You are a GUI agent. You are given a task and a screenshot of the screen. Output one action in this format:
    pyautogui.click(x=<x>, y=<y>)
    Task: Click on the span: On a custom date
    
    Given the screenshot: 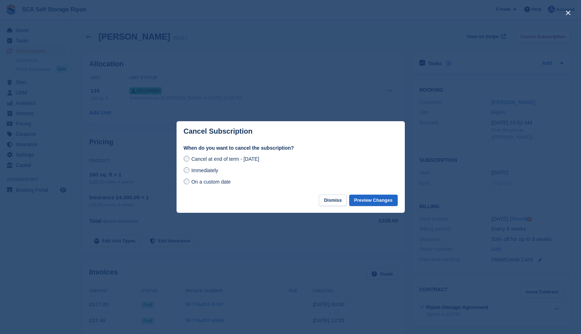 What is the action you would take?
    pyautogui.click(x=211, y=182)
    